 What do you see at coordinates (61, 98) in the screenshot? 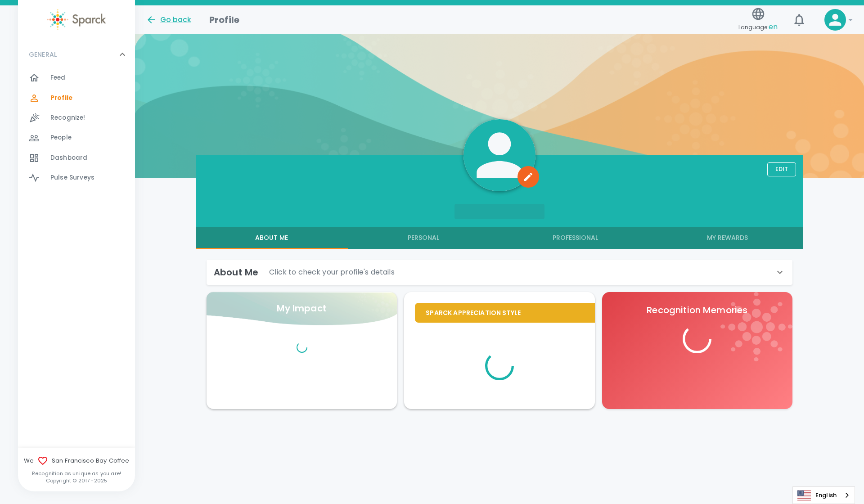
I see `span: Profile` at bounding box center [61, 98].